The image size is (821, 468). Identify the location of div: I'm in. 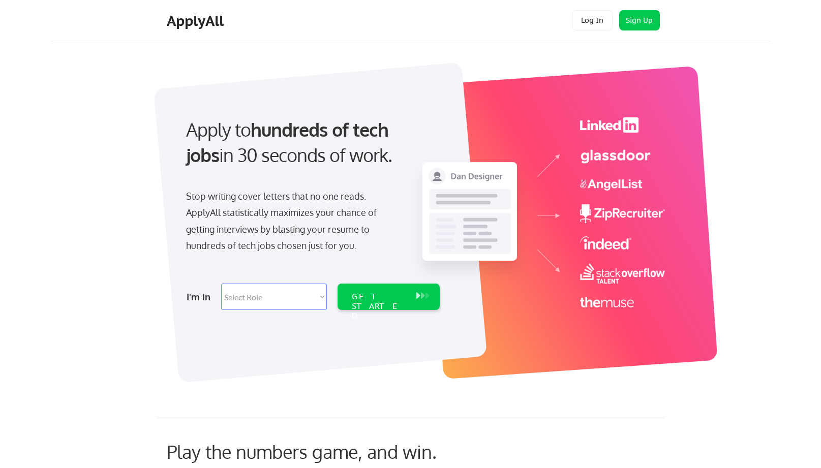
(201, 297).